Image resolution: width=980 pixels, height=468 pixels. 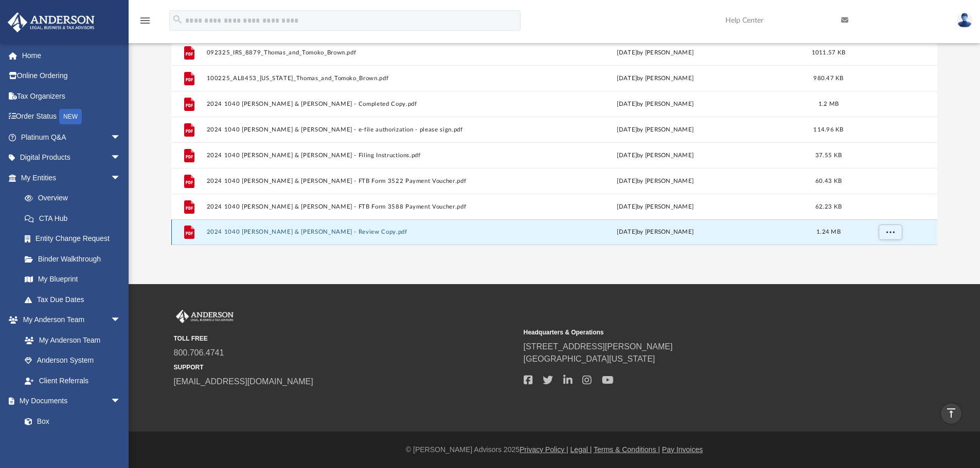 I want to click on a: Home, so click(x=72, y=56).